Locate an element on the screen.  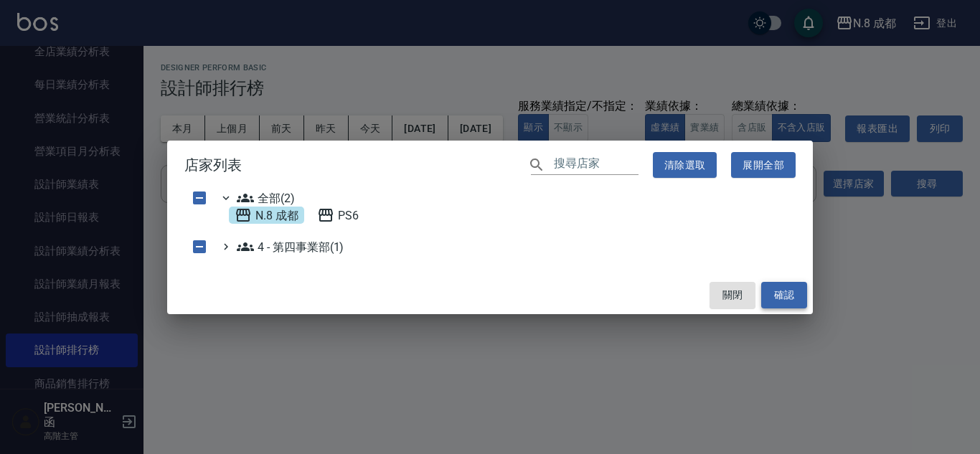
h2: 店家列表 is located at coordinates (490, 165).